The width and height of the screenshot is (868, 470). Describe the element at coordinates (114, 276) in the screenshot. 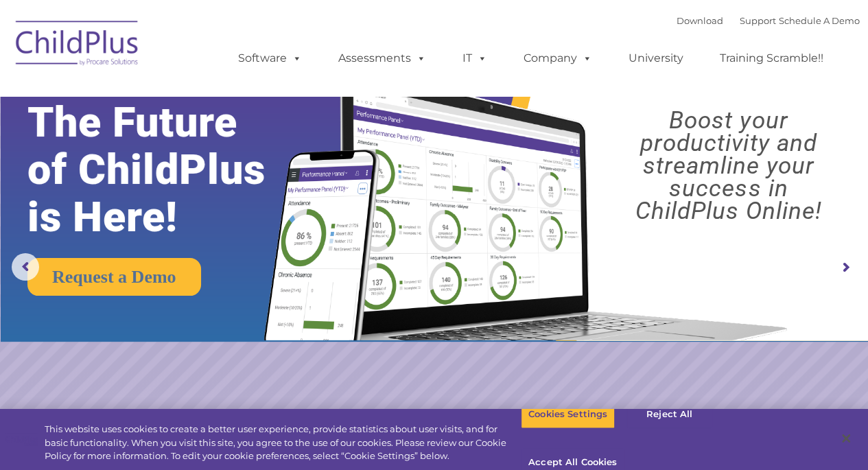

I see `a: Request a Demo` at that location.